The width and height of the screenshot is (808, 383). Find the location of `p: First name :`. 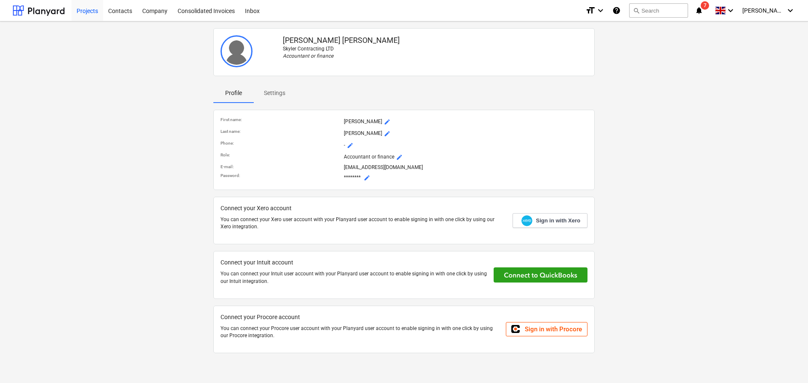

p: First name : is located at coordinates (280, 119).